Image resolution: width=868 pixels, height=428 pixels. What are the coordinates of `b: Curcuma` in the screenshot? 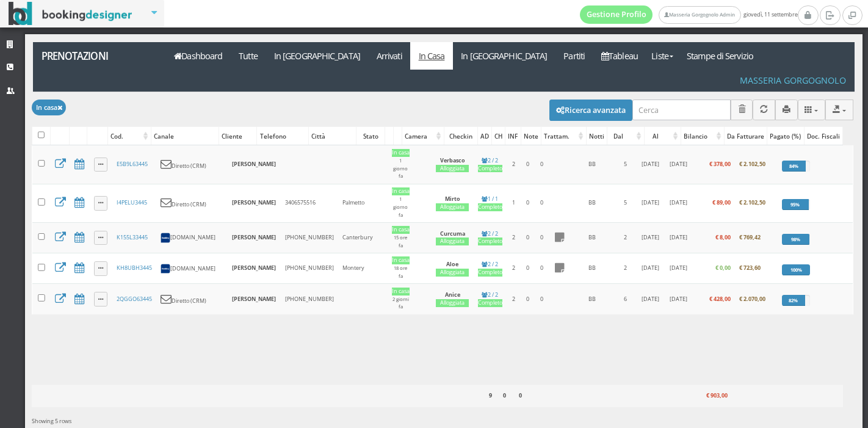 It's located at (452, 233).